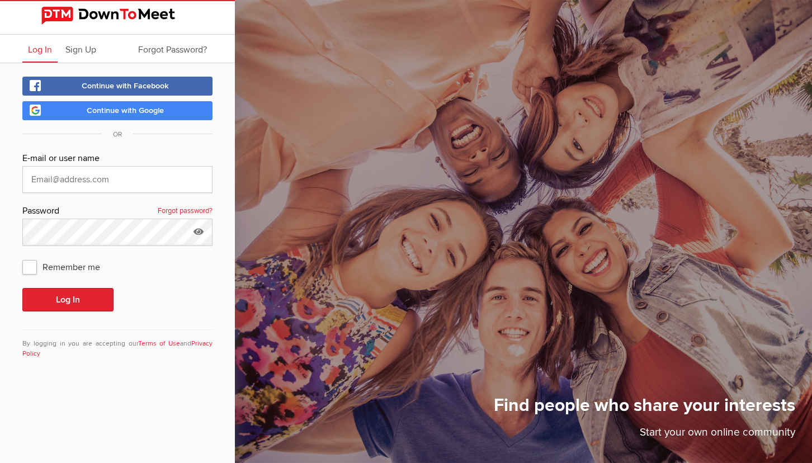 The height and width of the screenshot is (463, 812). I want to click on span: Continue with Google, so click(125, 110).